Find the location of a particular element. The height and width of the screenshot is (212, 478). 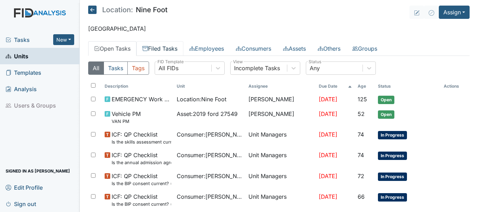

h5: Nine Foot is located at coordinates (128, 10).